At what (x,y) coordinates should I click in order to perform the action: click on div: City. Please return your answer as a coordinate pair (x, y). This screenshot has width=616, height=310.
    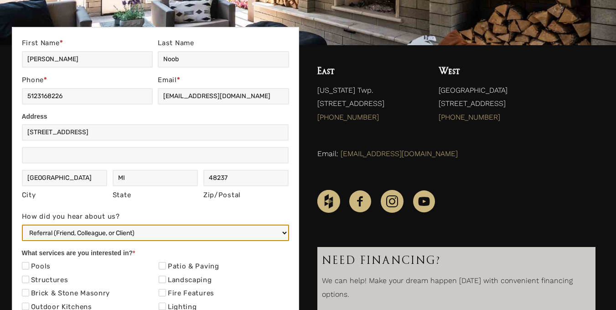
    Looking at the image, I should click on (65, 195).